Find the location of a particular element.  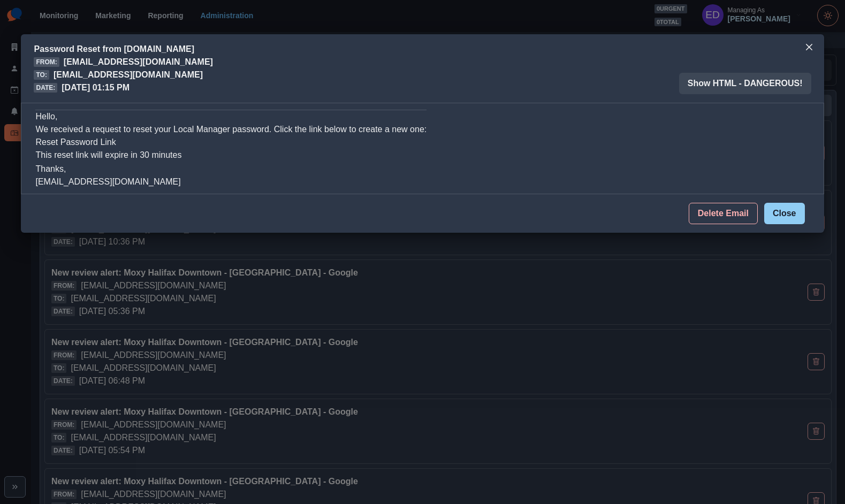

p: Hello, is located at coordinates (231, 117).